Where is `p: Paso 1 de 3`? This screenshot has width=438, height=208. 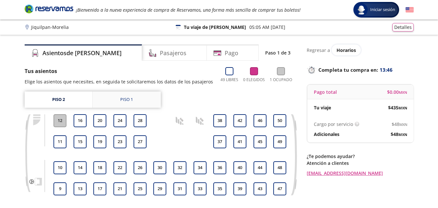 p: Paso 1 de 3 is located at coordinates (278, 53).